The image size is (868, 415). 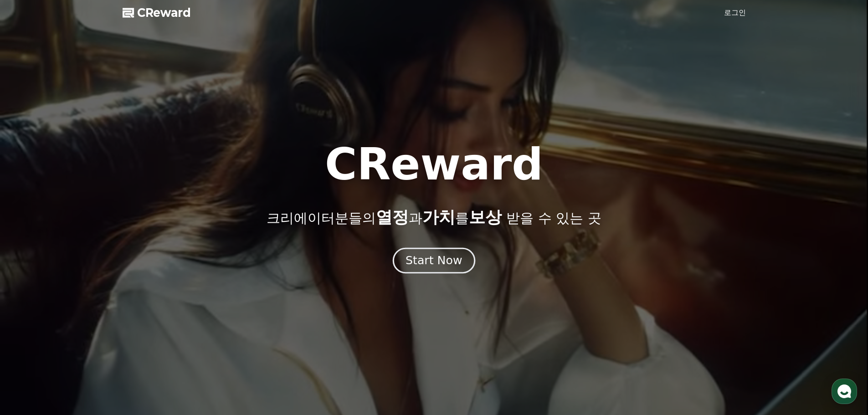 I want to click on a: 설정, so click(x=146, y=301).